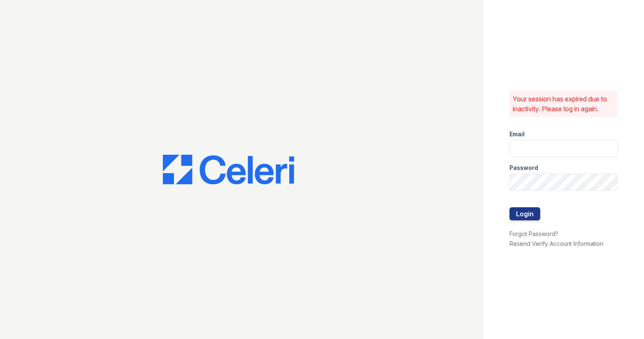 This screenshot has width=644, height=339. I want to click on button: Login, so click(525, 214).